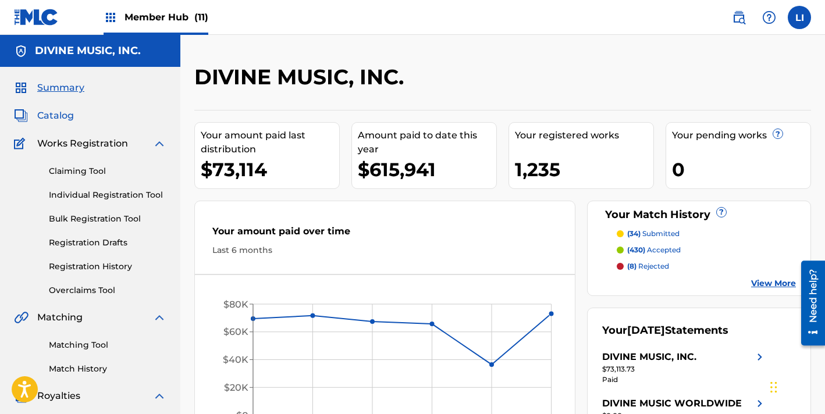 Image resolution: width=825 pixels, height=414 pixels. I want to click on span: (34), so click(634, 233).